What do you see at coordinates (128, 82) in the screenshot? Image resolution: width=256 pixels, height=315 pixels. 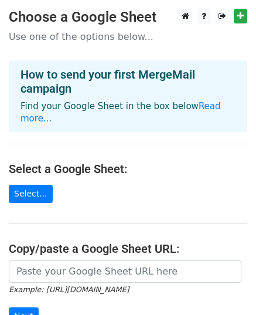 I see `h4: How to send your first MergeMail campaign` at bounding box center [128, 82].